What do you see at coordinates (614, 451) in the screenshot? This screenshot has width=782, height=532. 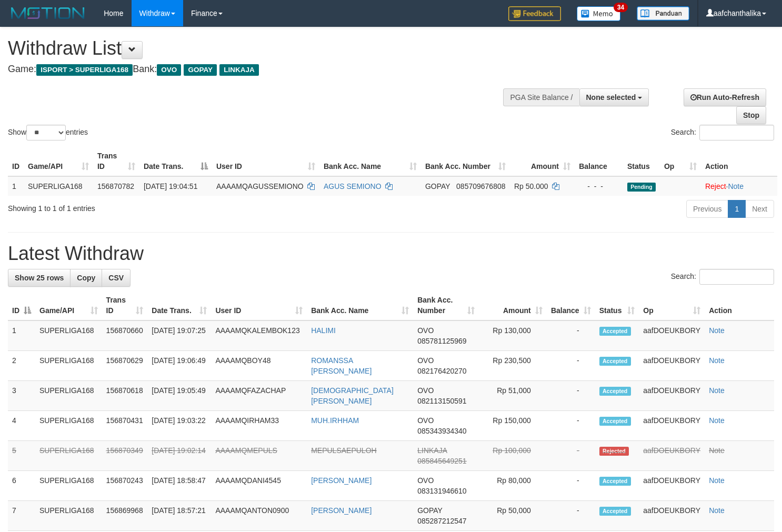 I see `span: Rejected` at bounding box center [614, 451].